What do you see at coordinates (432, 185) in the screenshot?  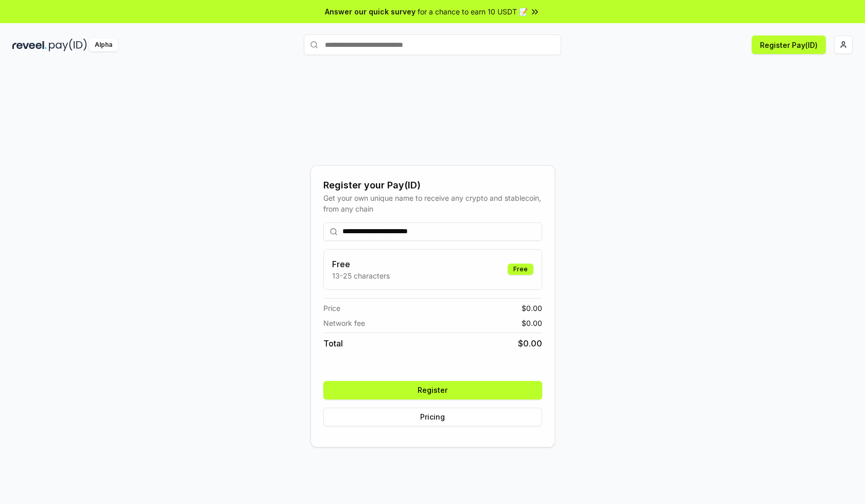 I see `div: Register your Pay(ID)` at bounding box center [432, 185].